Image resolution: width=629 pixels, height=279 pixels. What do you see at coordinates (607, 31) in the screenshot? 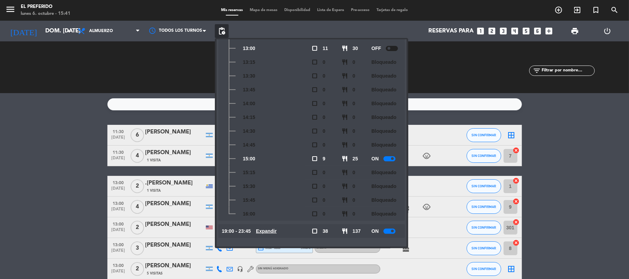
I see `div: LOG OUT` at bounding box center [607, 31].